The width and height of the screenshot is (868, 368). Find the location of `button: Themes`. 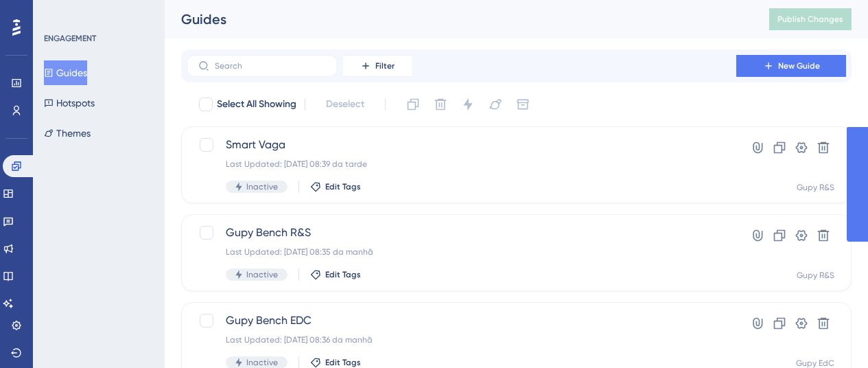

button: Themes is located at coordinates (67, 133).